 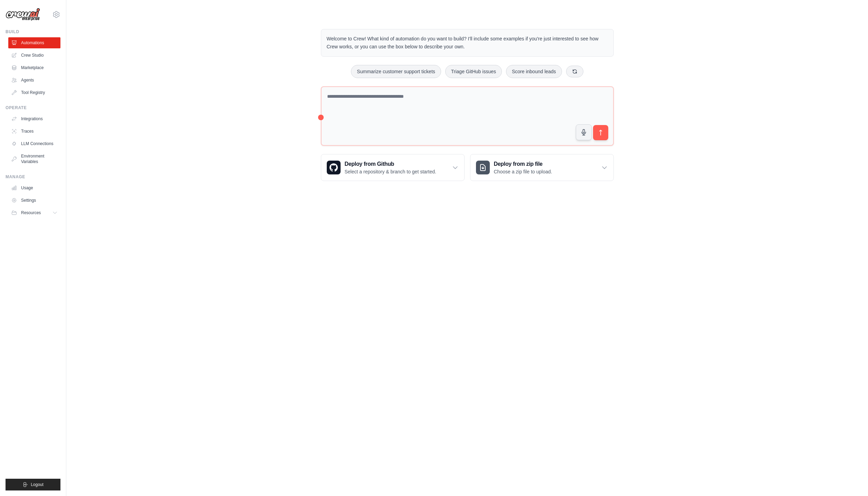 I want to click on button: Logout, so click(x=33, y=484).